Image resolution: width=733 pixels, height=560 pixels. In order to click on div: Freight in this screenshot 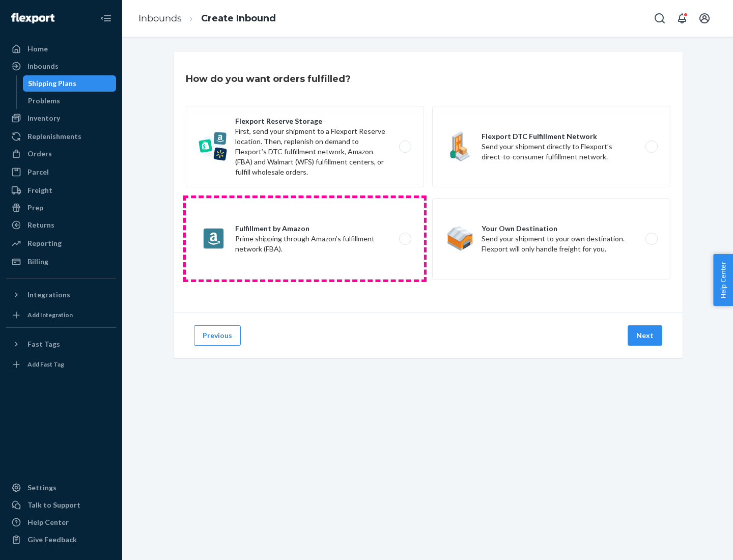, I will do `click(39, 190)`.